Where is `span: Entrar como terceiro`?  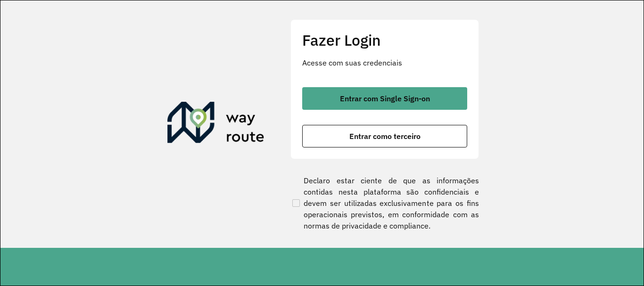
span: Entrar como terceiro is located at coordinates (385, 136).